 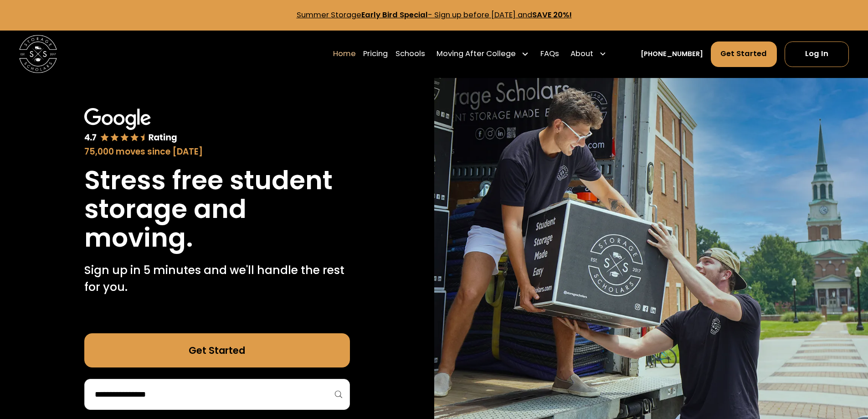 What do you see at coordinates (217, 209) in the screenshot?
I see `h1: Stress free student storage and moving.` at bounding box center [217, 209].